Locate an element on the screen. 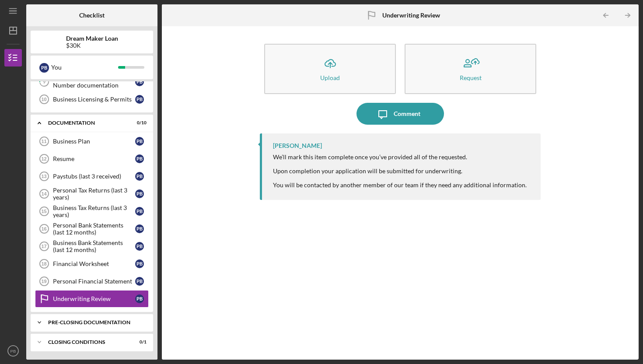 The height and width of the screenshot is (364, 643). tspan: 14 is located at coordinates (44, 194).